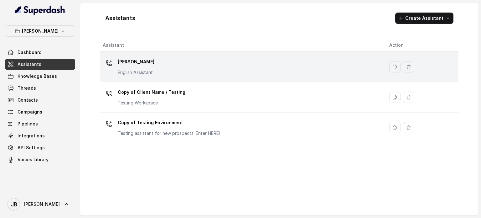 The height and width of the screenshot is (218, 481). What do you see at coordinates (425, 18) in the screenshot?
I see `button: Create Assistant` at bounding box center [425, 18].